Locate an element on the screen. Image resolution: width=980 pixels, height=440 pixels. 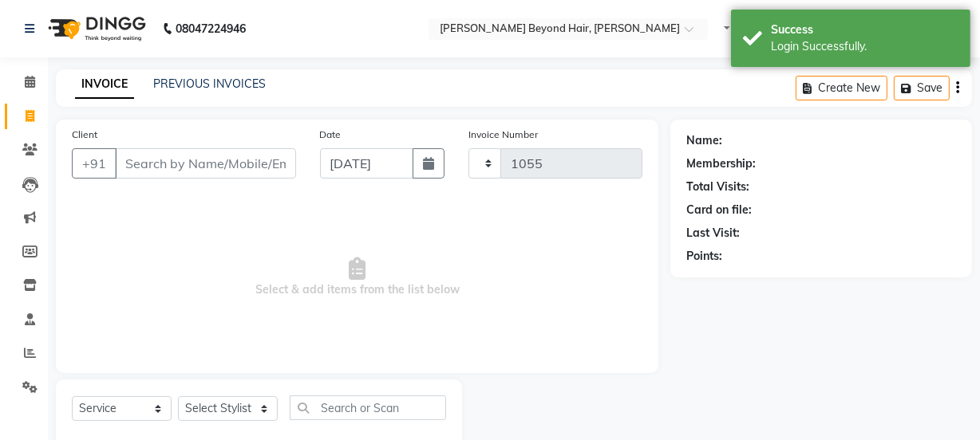
button: Save is located at coordinates (922, 87).